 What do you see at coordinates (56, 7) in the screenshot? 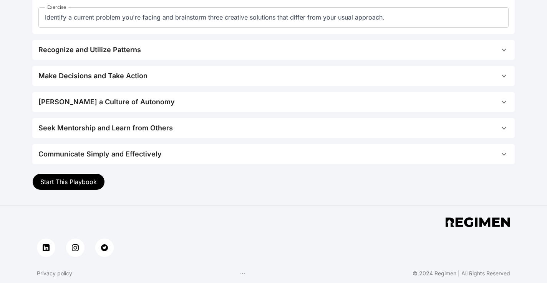
I see `legend: Exercise` at bounding box center [56, 7].